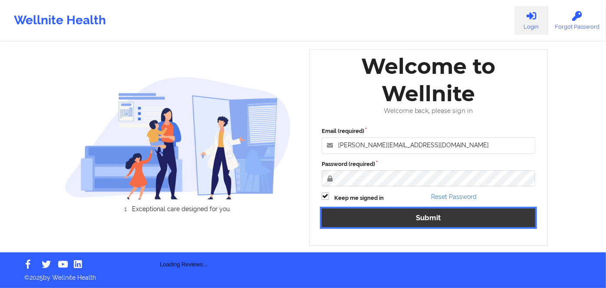 The image size is (606, 288). What do you see at coordinates (428, 217) in the screenshot?
I see `button: Submit` at bounding box center [428, 217].